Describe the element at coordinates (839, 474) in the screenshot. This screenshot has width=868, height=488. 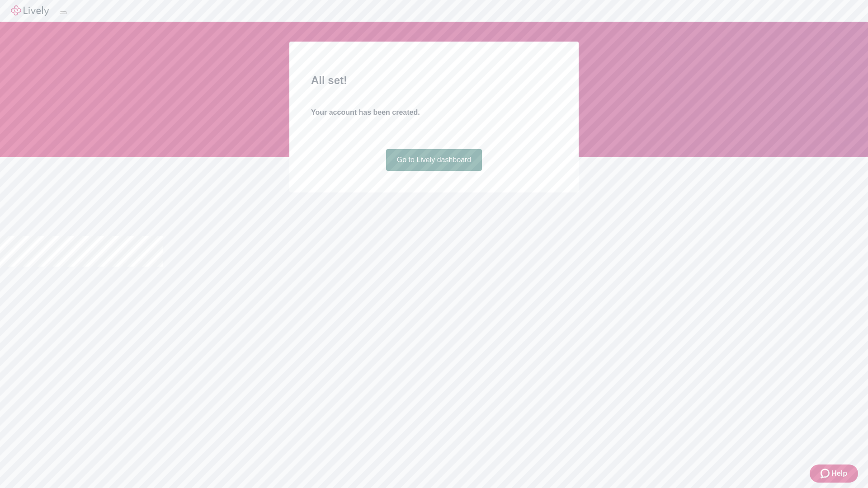
I see `span: Help` at that location.